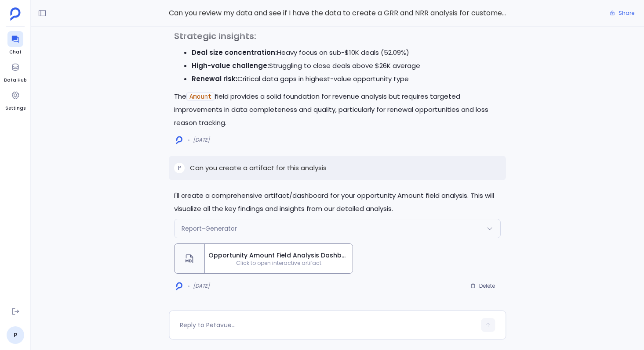 The width and height of the screenshot is (644, 350). I want to click on span: Click to open interactive artifact, so click(279, 263).